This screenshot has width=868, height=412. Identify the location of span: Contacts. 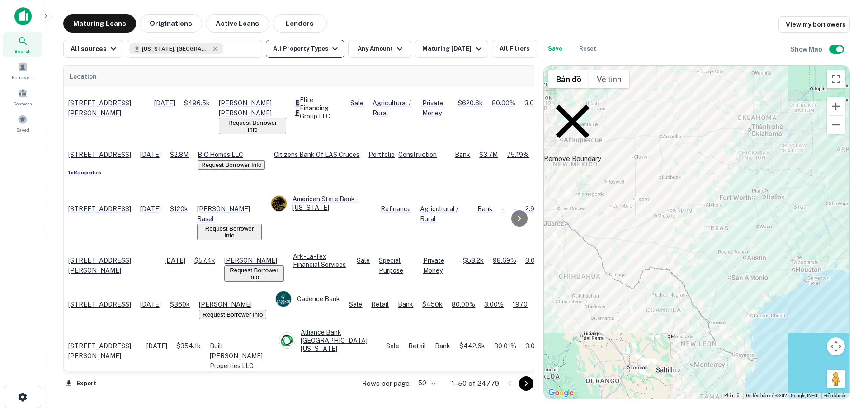
(23, 104).